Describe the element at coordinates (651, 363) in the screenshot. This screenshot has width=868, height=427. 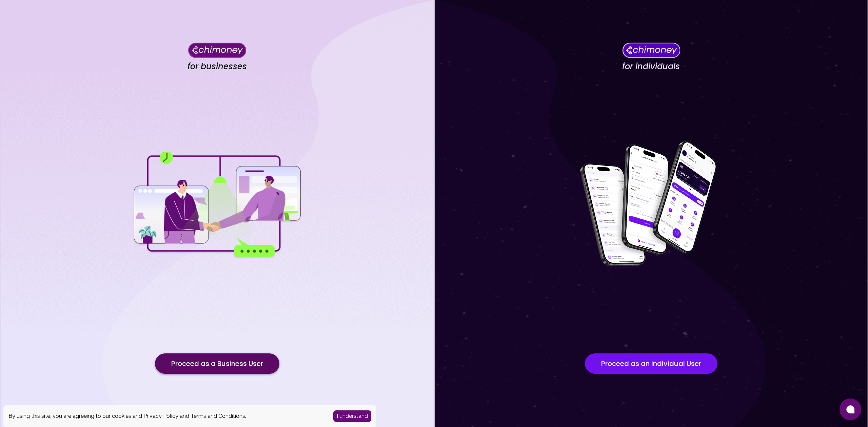
I see `button: Proceed as an Individual User` at that location.